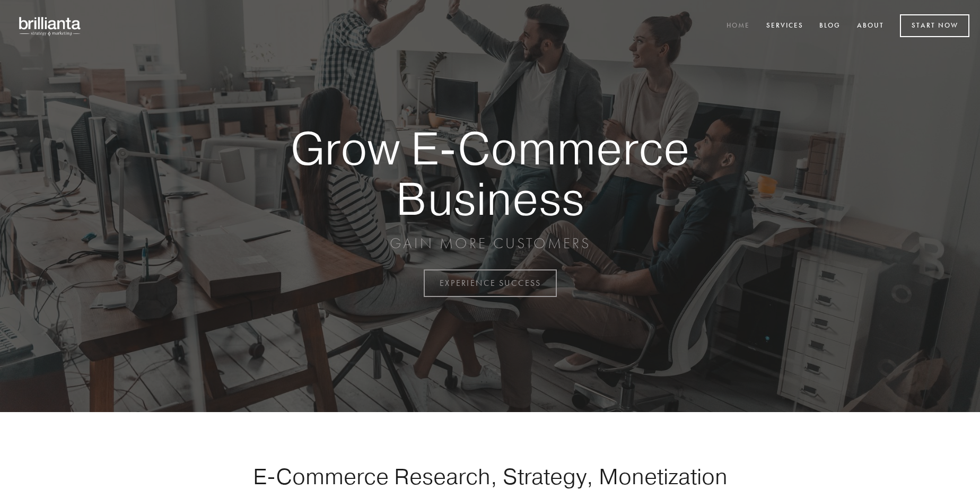 This screenshot has width=980, height=498. Describe the element at coordinates (51, 26) in the screenshot. I see `img: brillianta - research, strategy, marketing` at that location.